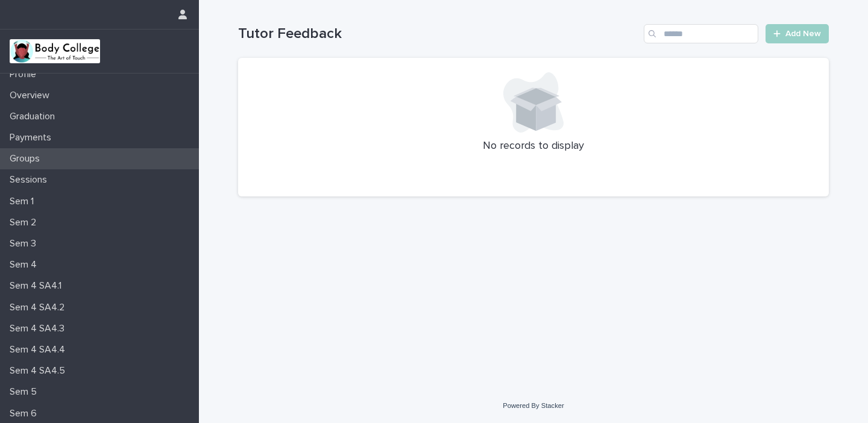 The height and width of the screenshot is (423, 868). Describe the element at coordinates (24, 201) in the screenshot. I see `p: Sem 1` at that location.